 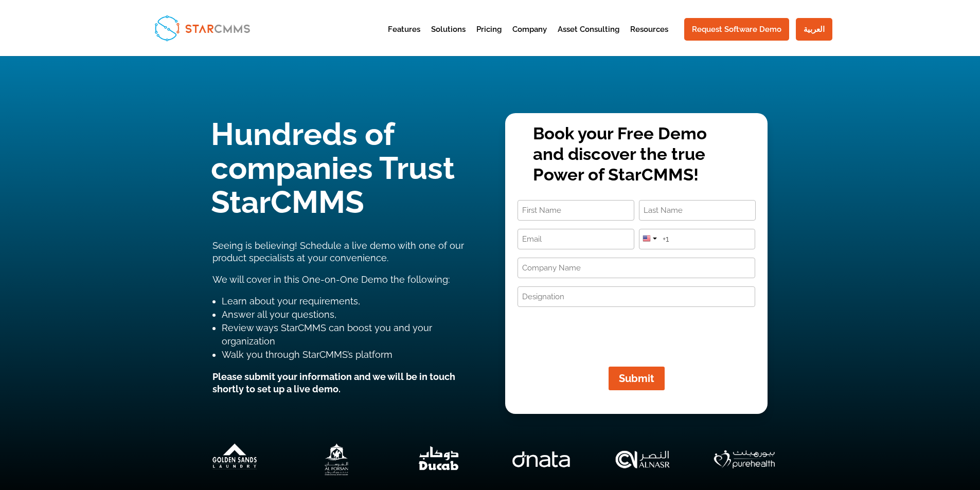 I want to click on span: Seeing is believing! Schedule a live demo with one of our product specialists at your convenience., so click(x=338, y=252).